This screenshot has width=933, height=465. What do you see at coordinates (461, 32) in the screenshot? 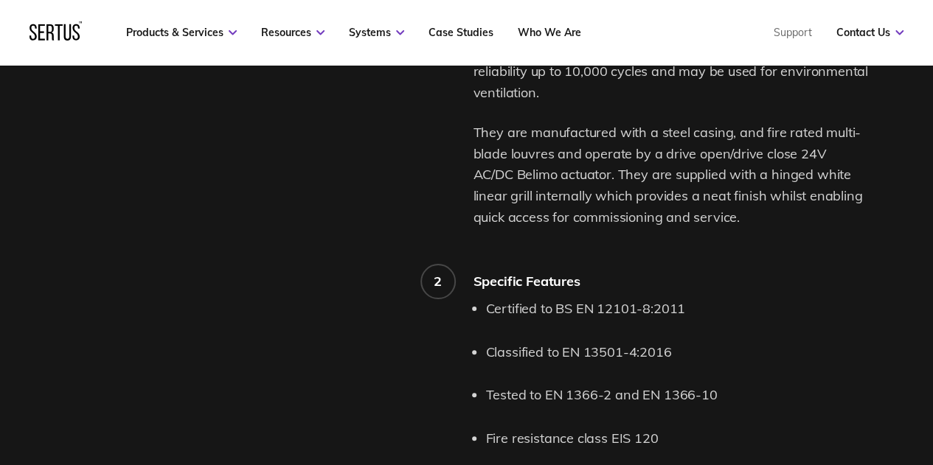
I see `a: Case Studies` at bounding box center [461, 32].